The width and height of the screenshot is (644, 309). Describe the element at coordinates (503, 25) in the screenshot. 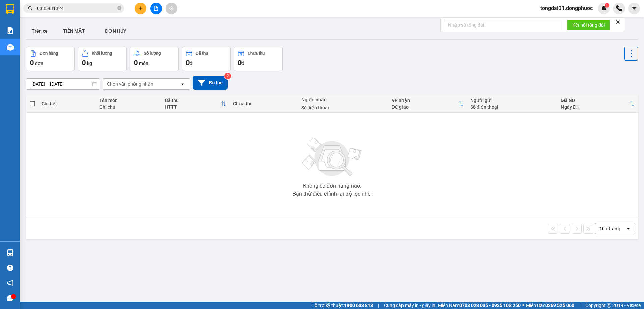

I see `input: Nhập số tổng đài` at that location.